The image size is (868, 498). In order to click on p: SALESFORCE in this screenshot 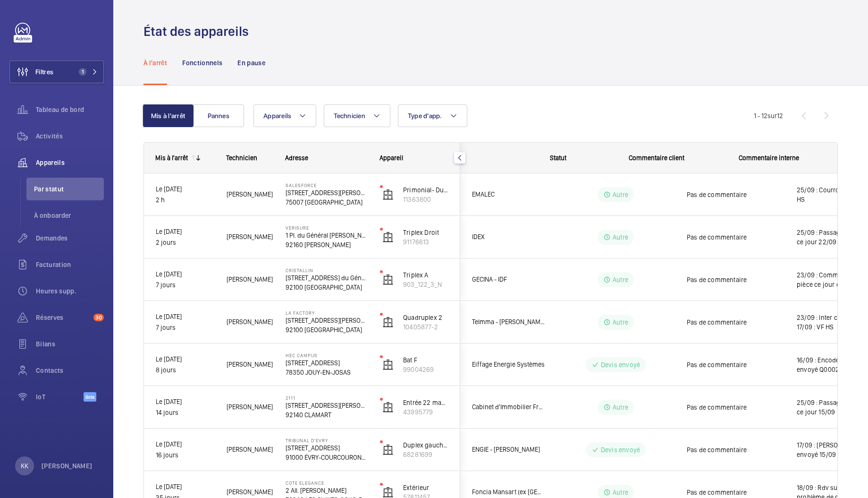, I will do `click(327, 185)`.